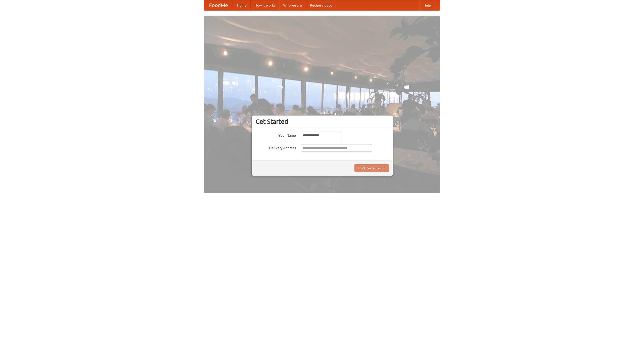  I want to click on a: Who we are, so click(293, 5).